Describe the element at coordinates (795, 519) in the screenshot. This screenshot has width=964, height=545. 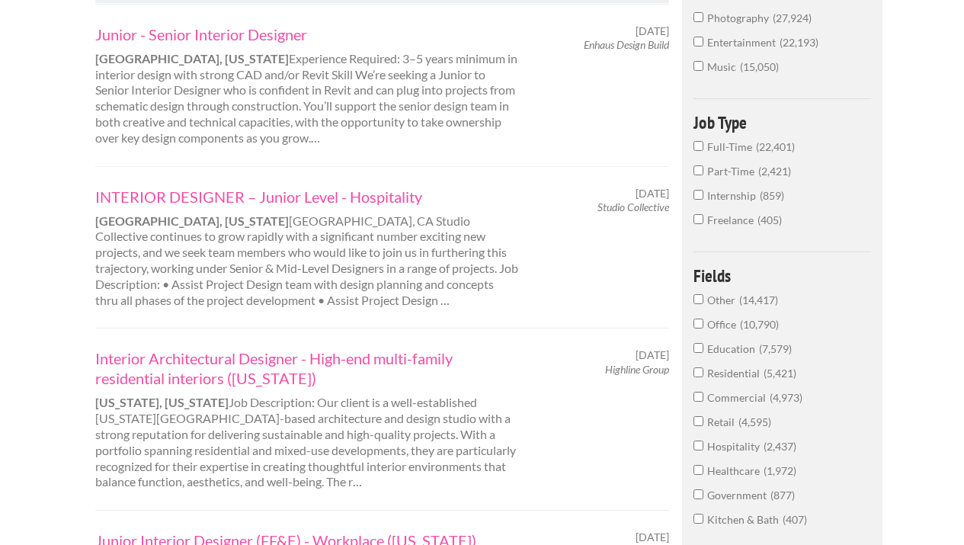
I see `span: 407` at that location.